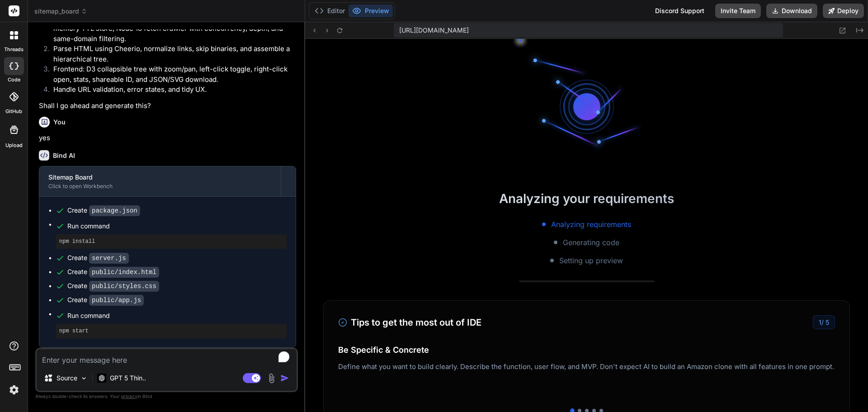 Image resolution: width=868 pixels, height=412 pixels. Describe the element at coordinates (285, 379) in the screenshot. I see `img: icon` at that location.